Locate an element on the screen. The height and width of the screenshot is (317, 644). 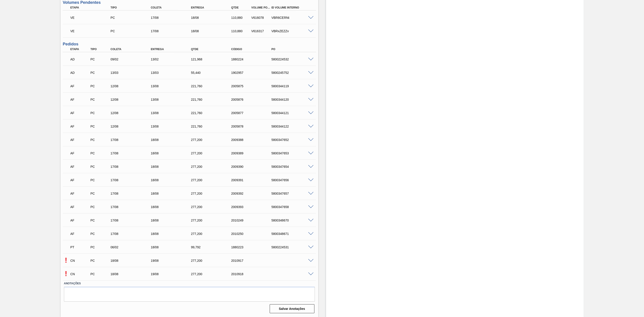
div: 06/02/2025 is located at coordinates (133, 247).